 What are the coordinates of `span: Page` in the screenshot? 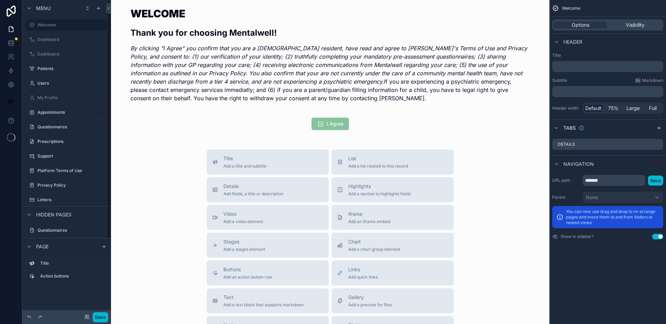 It's located at (42, 247).